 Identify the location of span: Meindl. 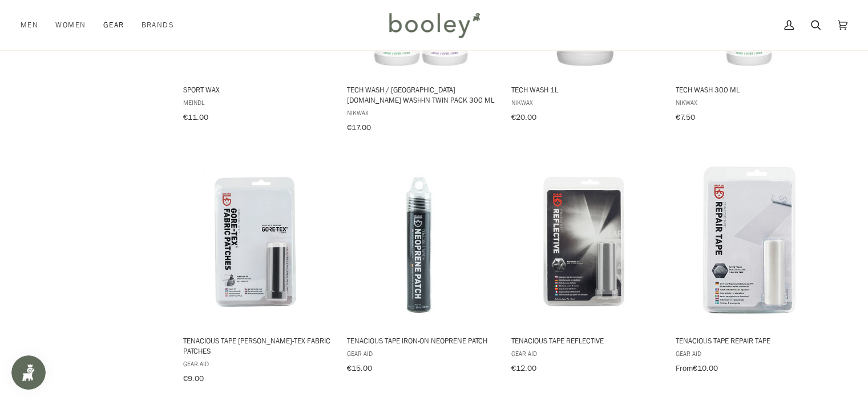
(257, 102).